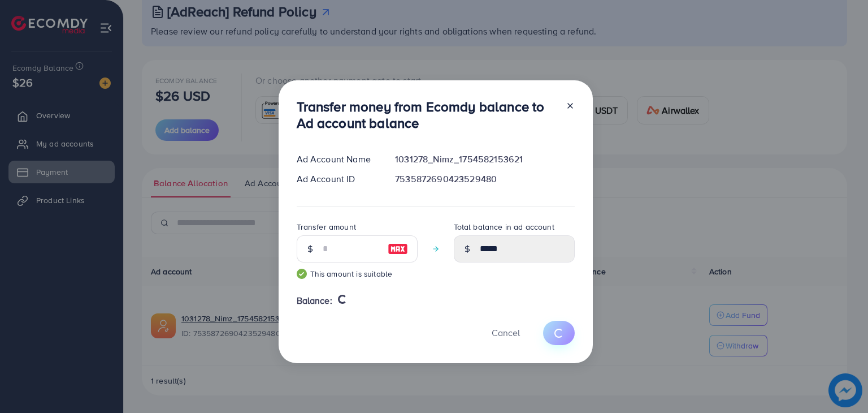 The height and width of the screenshot is (413, 868). I want to click on img: guide, so click(302, 274).